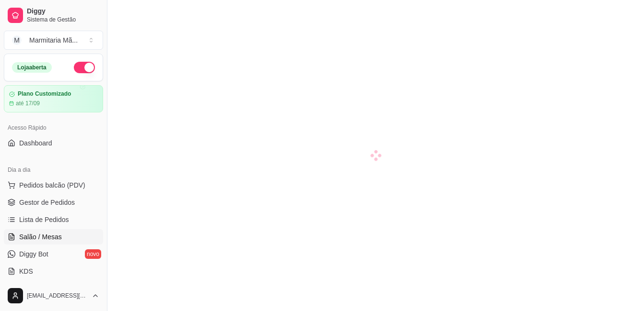  What do you see at coordinates (53, 41) in the screenshot?
I see `div: Marmitaria Mã ...` at bounding box center [53, 41].